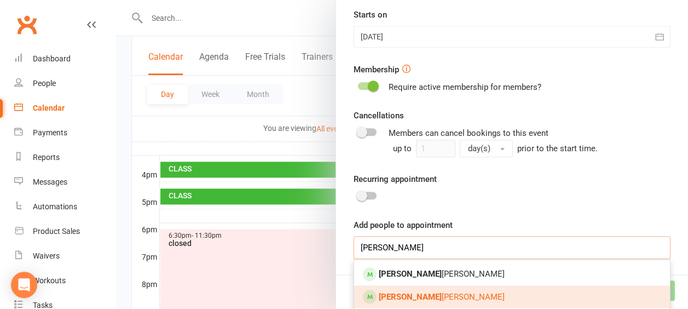 Image resolution: width=688 pixels, height=309 pixels. I want to click on a: Dashboard, so click(65, 59).